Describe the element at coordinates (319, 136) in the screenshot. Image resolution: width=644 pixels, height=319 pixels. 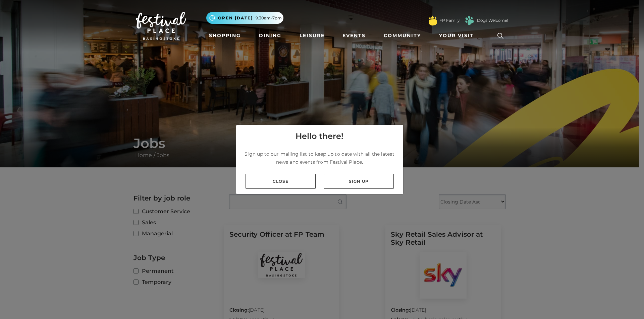
I see `h4: Hello there!` at that location.